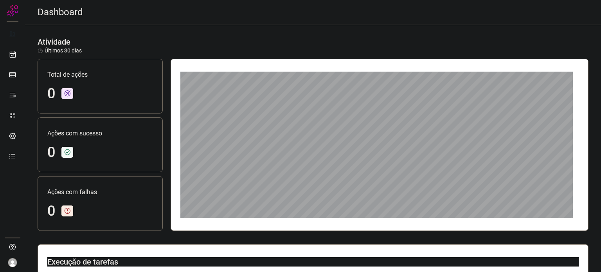 The image size is (601, 272). Describe the element at coordinates (13, 11) in the screenshot. I see `img: Logo` at that location.